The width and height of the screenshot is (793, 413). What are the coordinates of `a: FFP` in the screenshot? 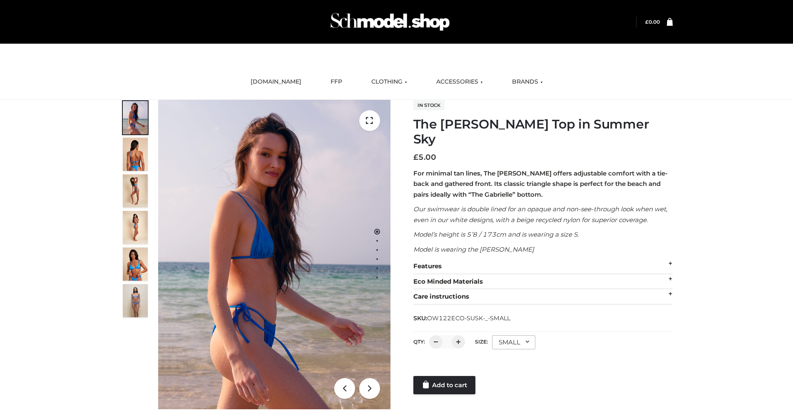 It's located at (336, 82).